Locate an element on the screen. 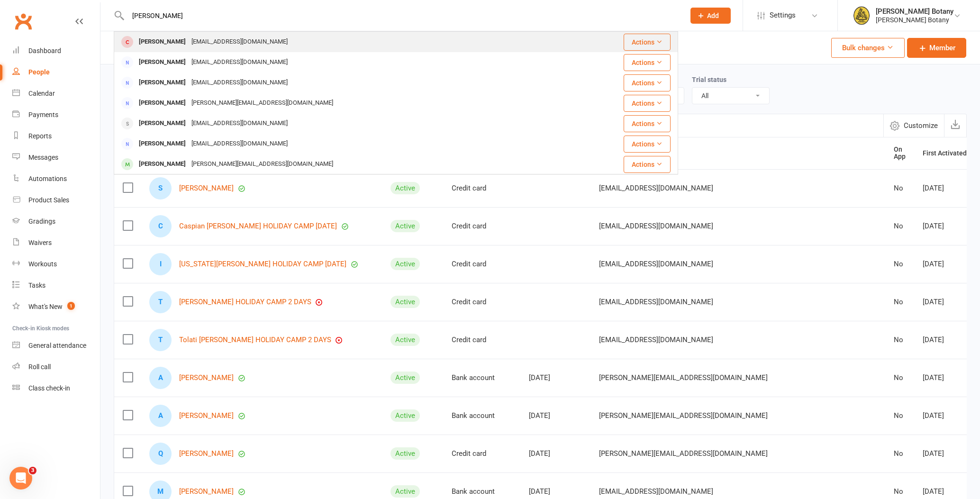  span: Settings is located at coordinates (783, 15).